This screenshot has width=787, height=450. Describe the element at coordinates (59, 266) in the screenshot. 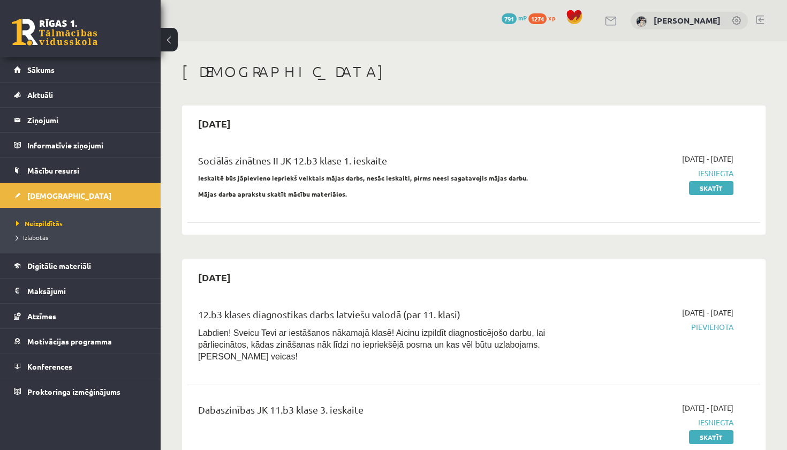

I see `span: Digitālie materiāli` at that location.